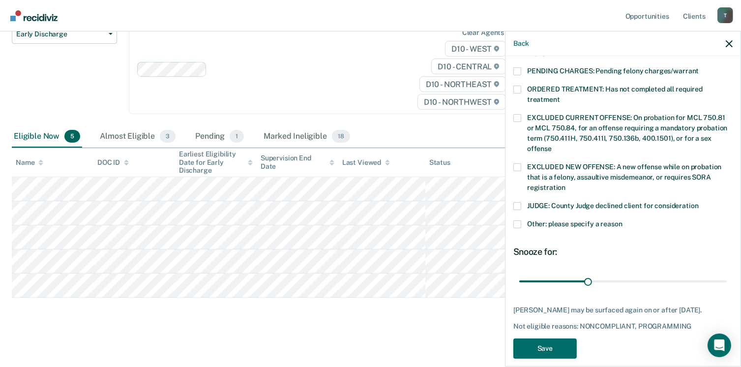  Describe the element at coordinates (462, 102) in the screenshot. I see `span: D10 - NORTHWEST` at that location.